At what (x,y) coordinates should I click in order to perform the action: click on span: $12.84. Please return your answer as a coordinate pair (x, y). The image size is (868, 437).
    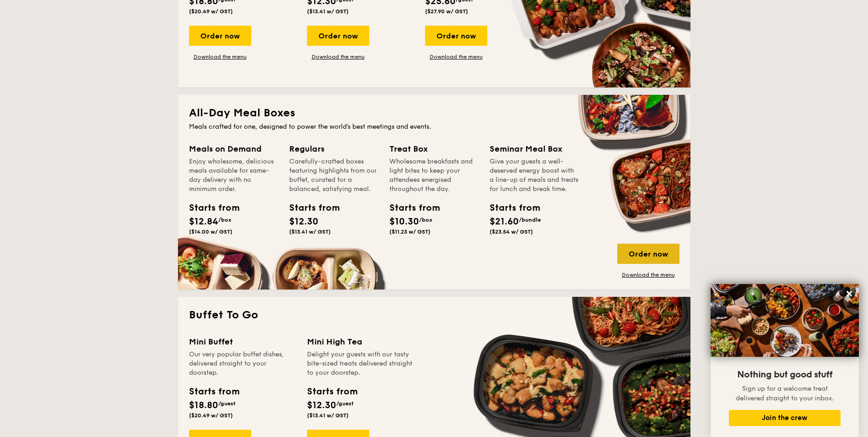
    Looking at the image, I should click on (204, 222).